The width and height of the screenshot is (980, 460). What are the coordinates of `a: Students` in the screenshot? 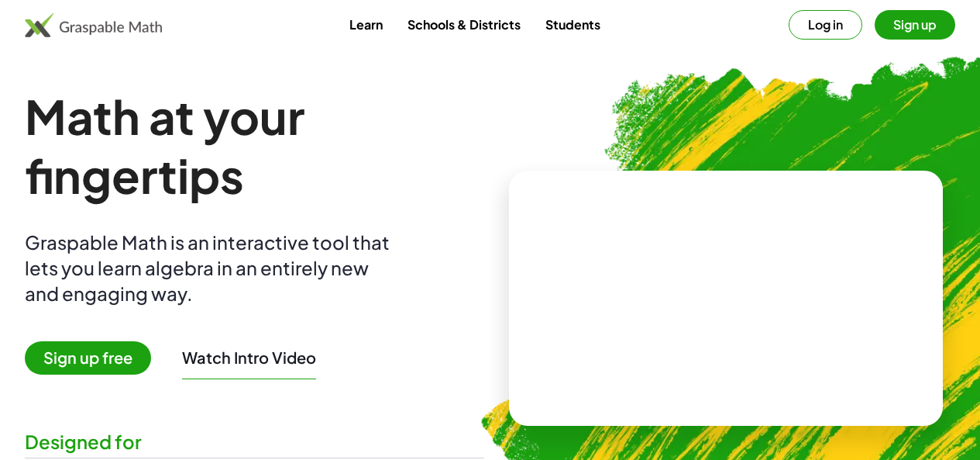 It's located at (573, 24).